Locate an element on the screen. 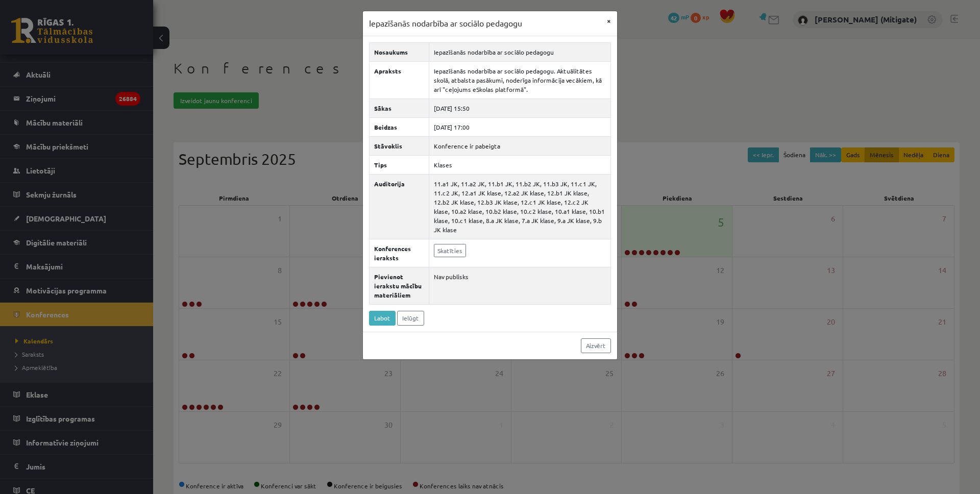 The width and height of the screenshot is (980, 494). a: Ielūgt is located at coordinates (411, 318).